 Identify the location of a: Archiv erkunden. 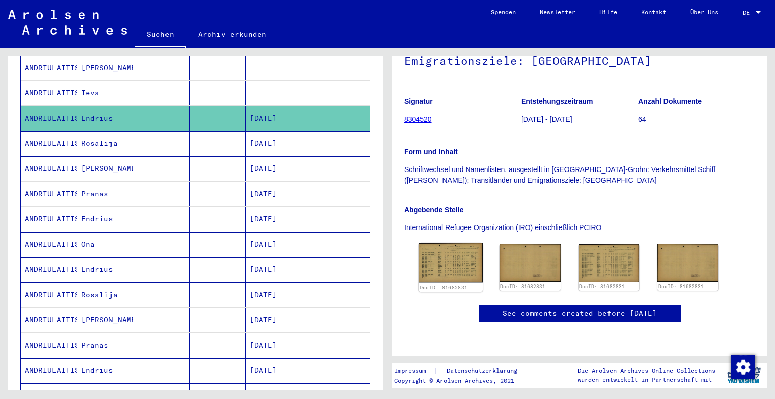
(232, 34).